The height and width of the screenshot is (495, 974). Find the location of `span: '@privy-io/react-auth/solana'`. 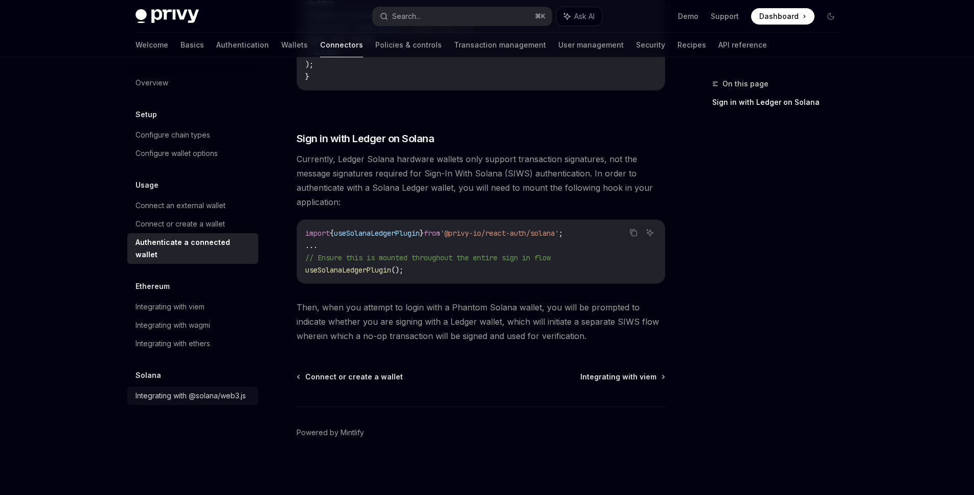

span: '@privy-io/react-auth/solana' is located at coordinates (499, 233).